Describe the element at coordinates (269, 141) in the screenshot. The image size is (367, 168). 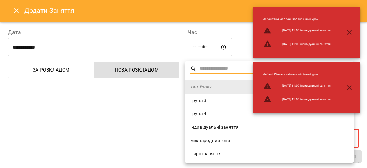
I see `span: міжнародний іспит` at that location.